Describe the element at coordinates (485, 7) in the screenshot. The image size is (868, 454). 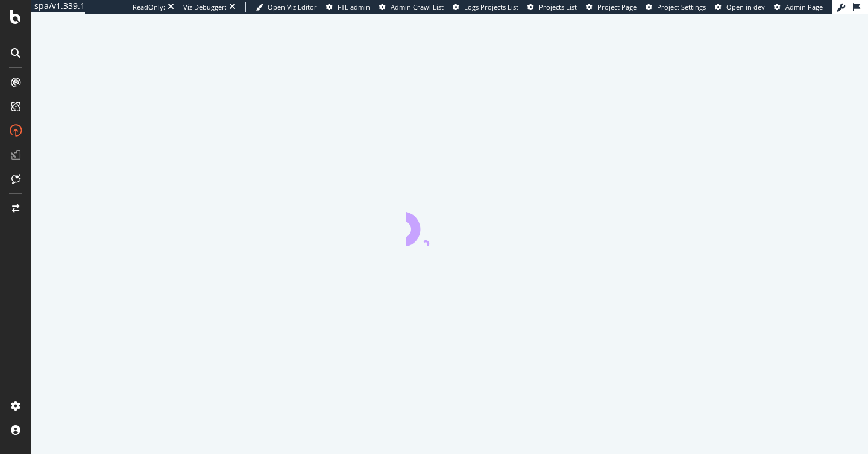
I see `a: Logs Projects List` at that location.